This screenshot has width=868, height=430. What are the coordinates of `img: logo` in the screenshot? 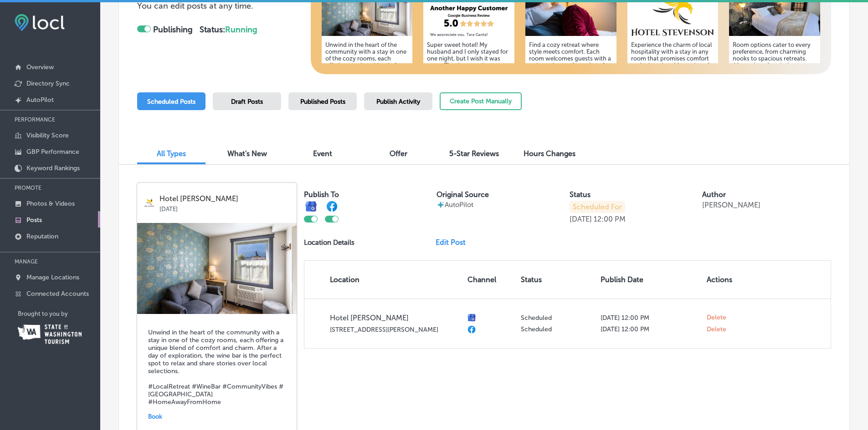 It's located at (149, 203).